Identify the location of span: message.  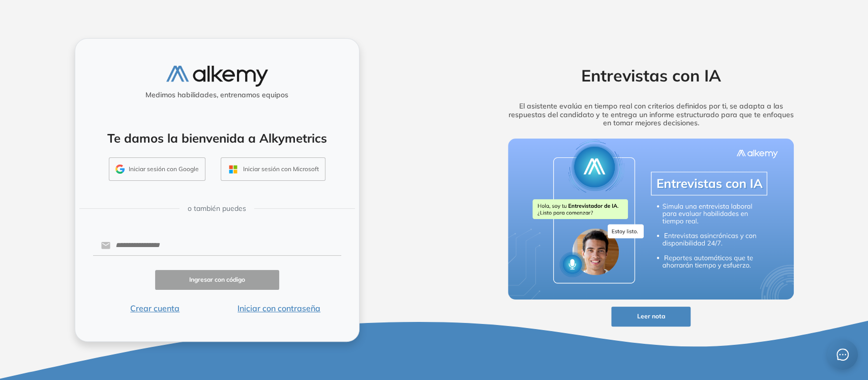
(843, 355).